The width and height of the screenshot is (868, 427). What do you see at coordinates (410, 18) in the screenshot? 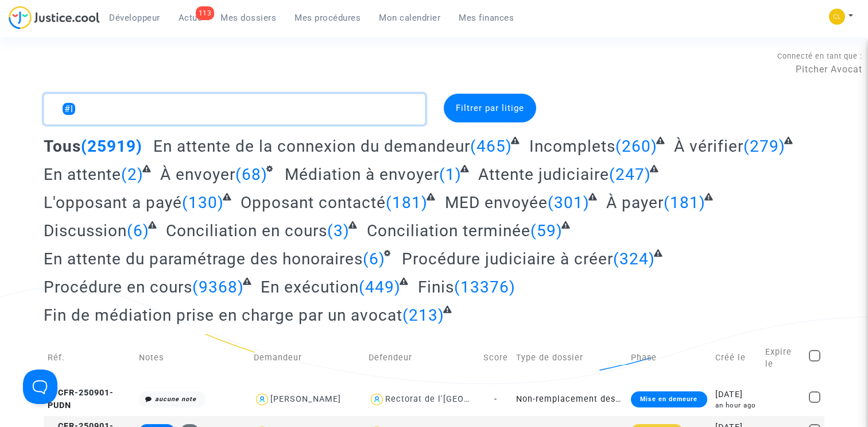
I see `a: Mon calendrier` at bounding box center [410, 18].